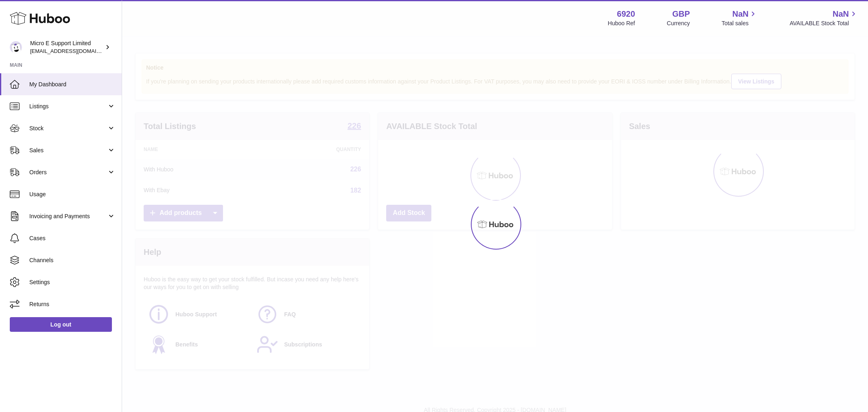 The image size is (868, 412). What do you see at coordinates (68, 216) in the screenshot?
I see `span: Invoicing and Payments` at bounding box center [68, 216].